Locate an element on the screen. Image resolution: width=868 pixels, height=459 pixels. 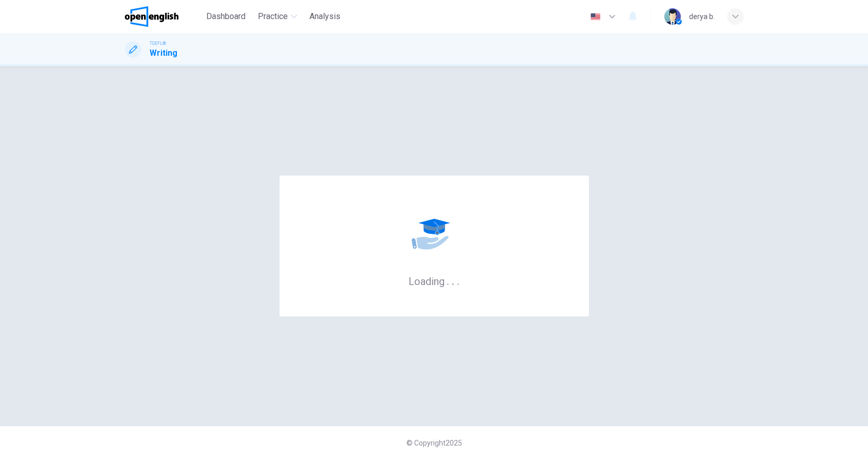
h1: Writing is located at coordinates (164, 53).